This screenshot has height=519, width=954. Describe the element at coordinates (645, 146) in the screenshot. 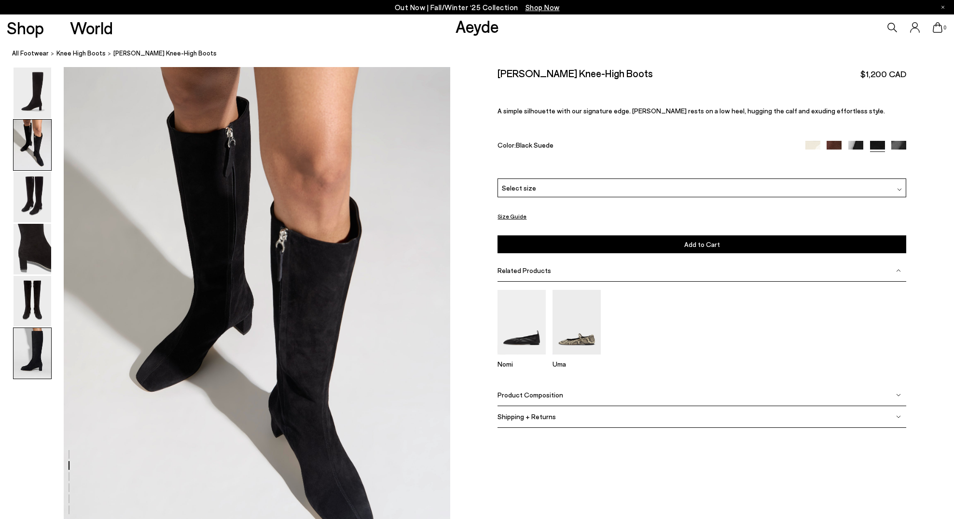

I see `div: Color:` at that location.